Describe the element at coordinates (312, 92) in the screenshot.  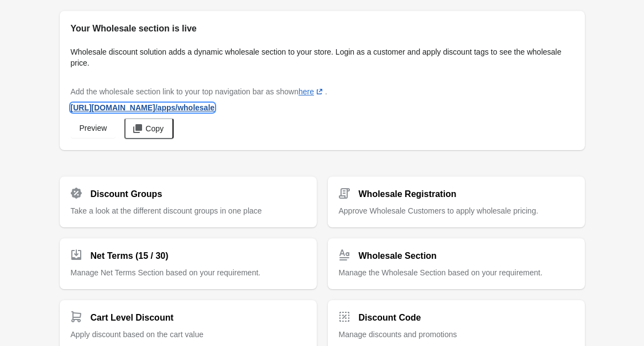
I see `a: here(opens a new window)` at that location.